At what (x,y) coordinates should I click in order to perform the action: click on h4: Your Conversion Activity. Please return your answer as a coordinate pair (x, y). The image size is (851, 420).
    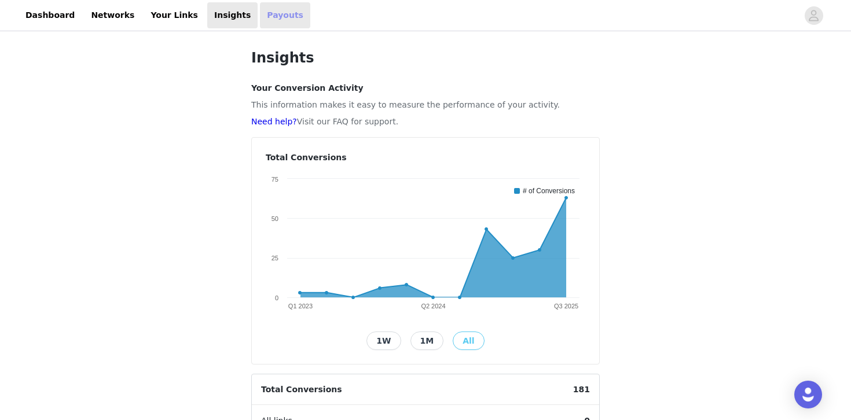
    Looking at the image, I should click on (426, 88).